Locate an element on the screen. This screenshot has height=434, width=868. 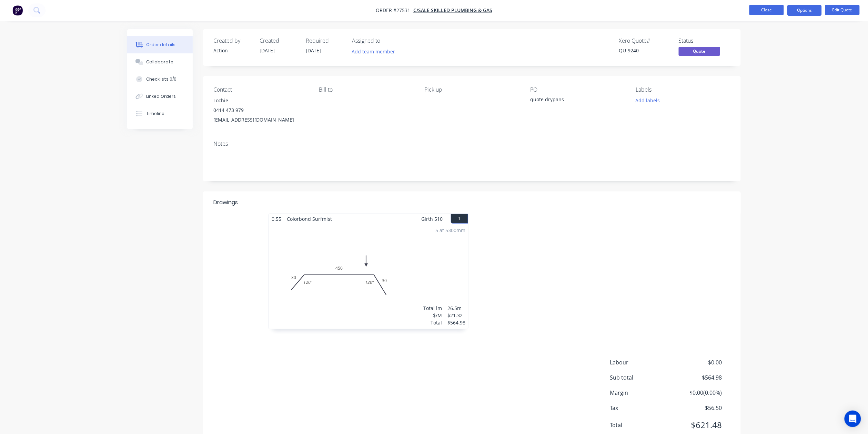
span: C/Sale Skilled Plumbing & Gas is located at coordinates (453, 11).